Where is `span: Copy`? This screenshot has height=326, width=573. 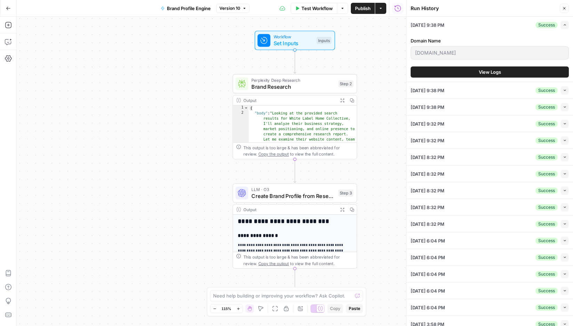
span: Copy is located at coordinates (335, 308).